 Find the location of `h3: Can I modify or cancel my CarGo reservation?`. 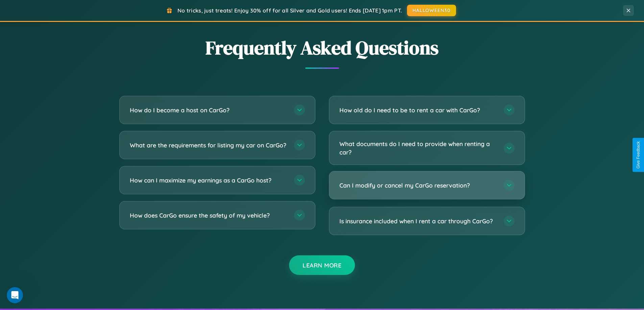

h3: Can I modify or cancel my CarGo reservation? is located at coordinates (418, 185).